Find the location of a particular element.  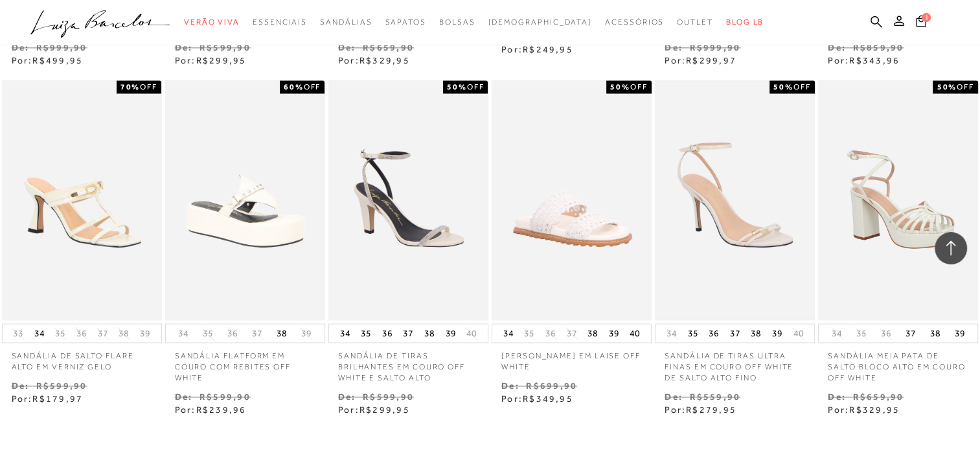

button: 33 is located at coordinates (18, 334).